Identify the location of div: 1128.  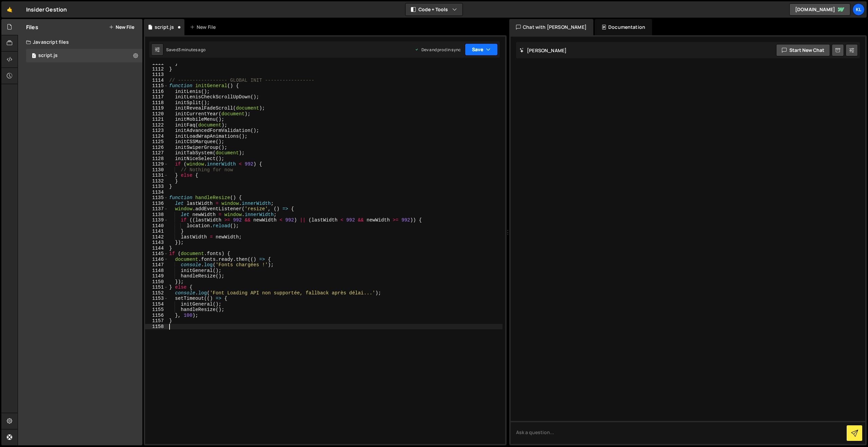
(157, 159).